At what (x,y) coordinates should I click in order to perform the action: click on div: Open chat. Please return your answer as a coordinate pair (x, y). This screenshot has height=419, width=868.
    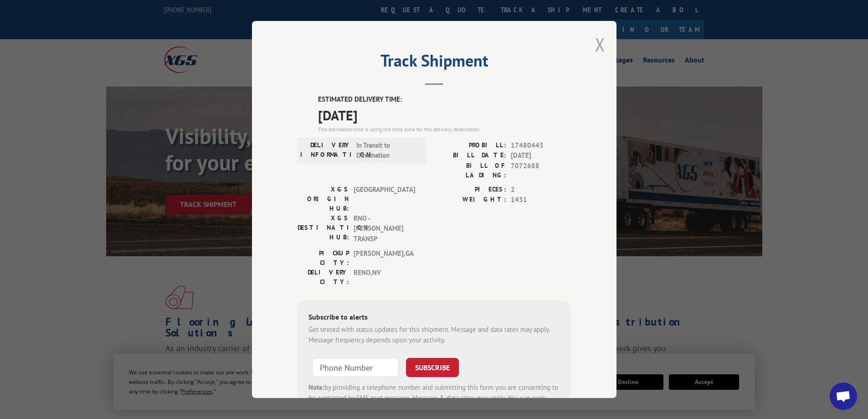
    Looking at the image, I should click on (844, 396).